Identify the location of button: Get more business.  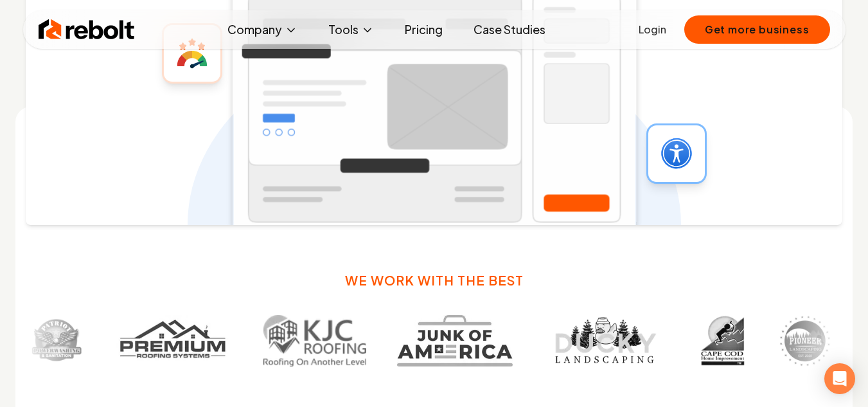
(757, 30).